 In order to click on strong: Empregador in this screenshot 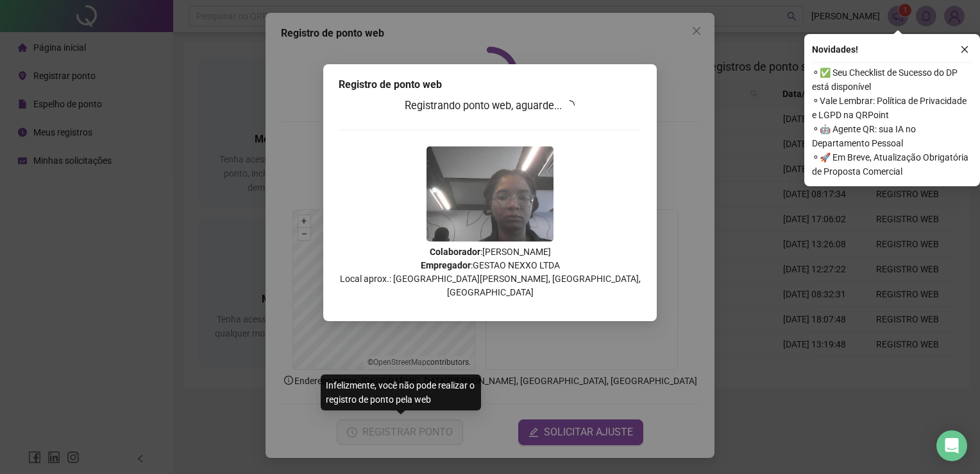, I will do `click(446, 265)`.